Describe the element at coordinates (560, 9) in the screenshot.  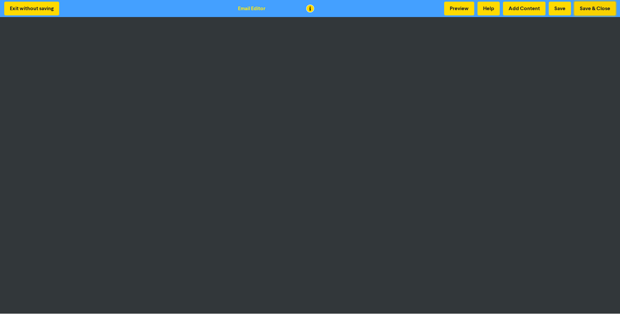
I see `button: Save` at that location.